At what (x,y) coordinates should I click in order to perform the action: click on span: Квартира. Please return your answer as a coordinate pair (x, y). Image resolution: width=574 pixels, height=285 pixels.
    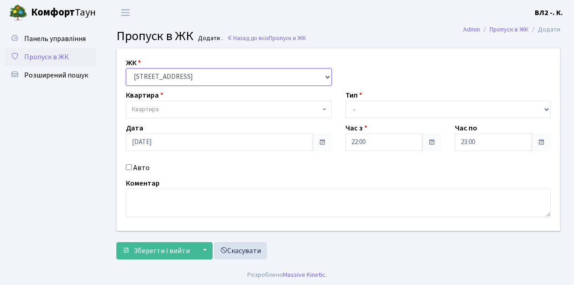
    Looking at the image, I should click on (145, 110).